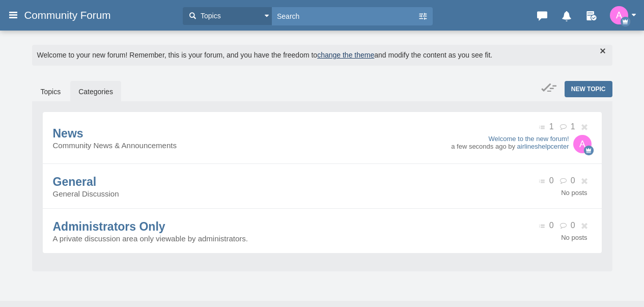 This screenshot has height=307, width=644. What do you see at coordinates (96, 91) in the screenshot?
I see `a: Categories` at bounding box center [96, 91].